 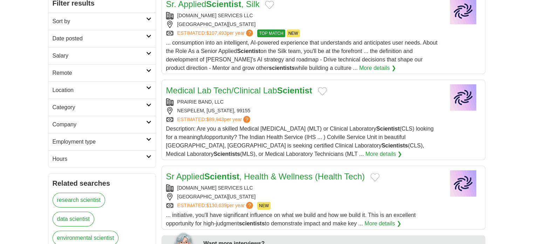 What do you see at coordinates (102, 141) in the screenshot?
I see `a: Employment type` at bounding box center [102, 141].